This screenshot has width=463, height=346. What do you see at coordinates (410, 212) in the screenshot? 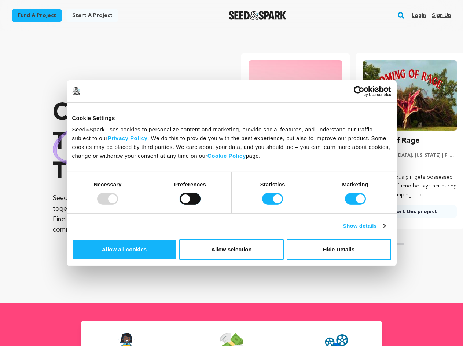
I see `a: Support this project` at bounding box center [410, 212].